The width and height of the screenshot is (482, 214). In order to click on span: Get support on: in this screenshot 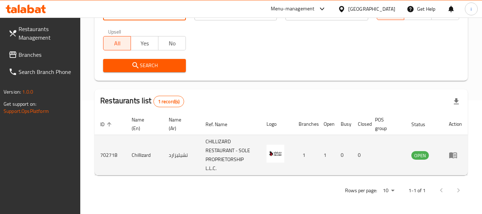, I will do `click(20, 104)`.